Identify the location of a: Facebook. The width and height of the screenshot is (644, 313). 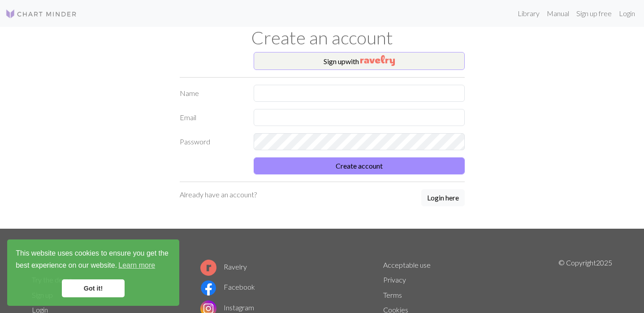
(228, 286).